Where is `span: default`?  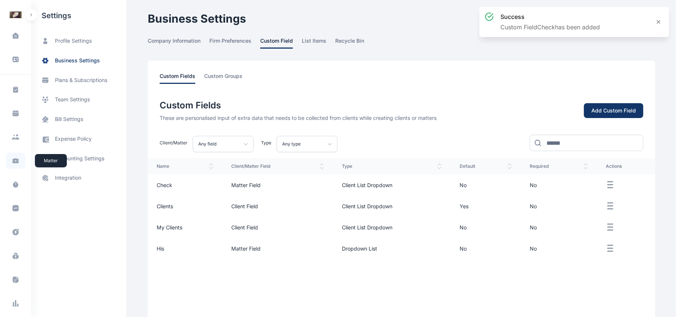 span: default is located at coordinates (486, 166).